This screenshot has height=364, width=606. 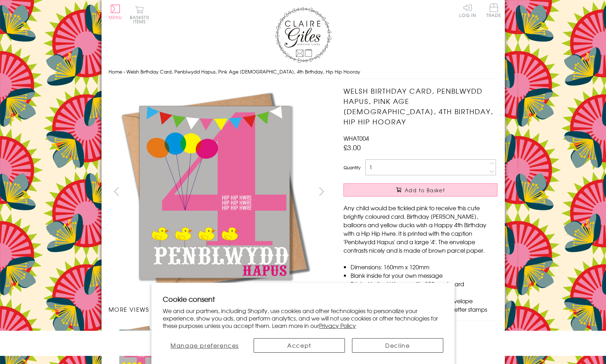 I want to click on span: Add to Basket, so click(x=425, y=190).